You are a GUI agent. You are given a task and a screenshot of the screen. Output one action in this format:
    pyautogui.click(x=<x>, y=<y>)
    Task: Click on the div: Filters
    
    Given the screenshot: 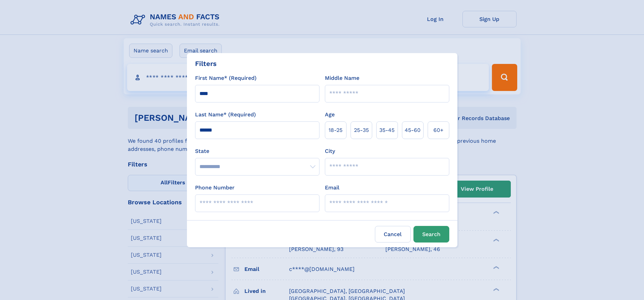 What is the action you would take?
    pyautogui.click(x=206, y=64)
    